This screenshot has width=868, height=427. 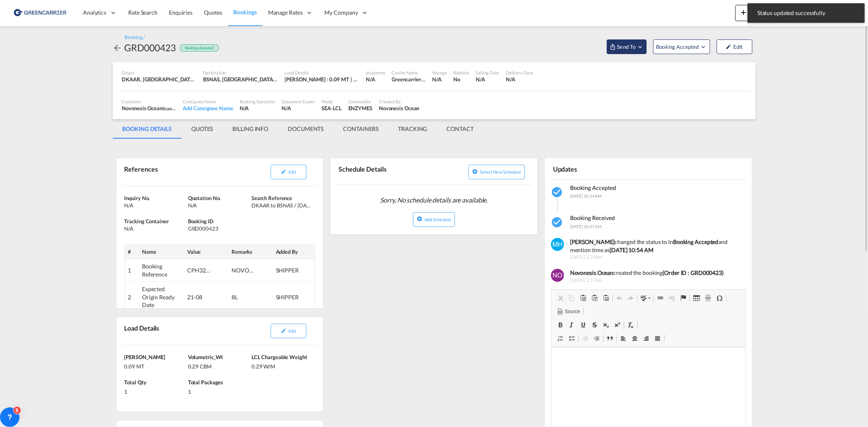 What do you see at coordinates (96, 12) in the screenshot?
I see `body: Editor, editor6` at bounding box center [96, 12].